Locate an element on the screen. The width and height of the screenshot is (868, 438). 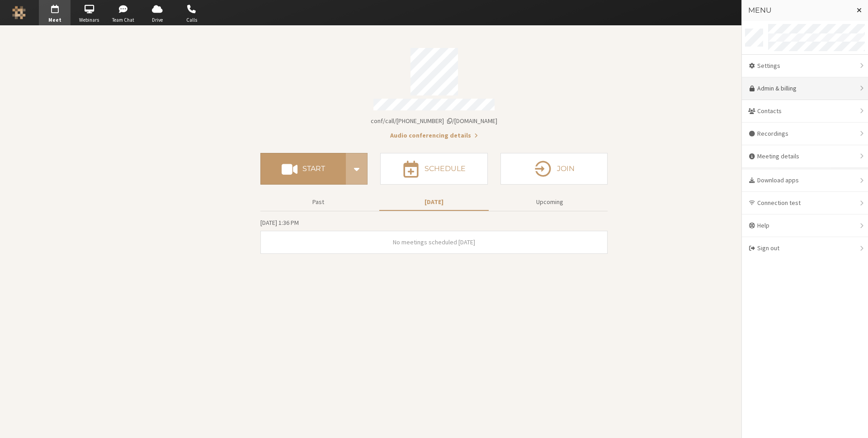
h4: Start is located at coordinates (313, 169).